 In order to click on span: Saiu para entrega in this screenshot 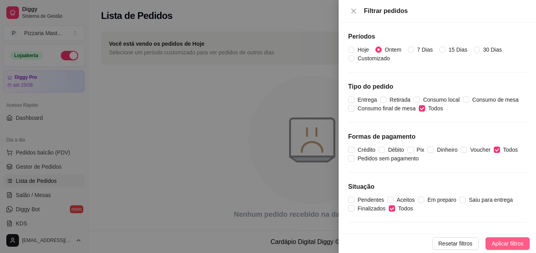, I will do `click(491, 200)`.